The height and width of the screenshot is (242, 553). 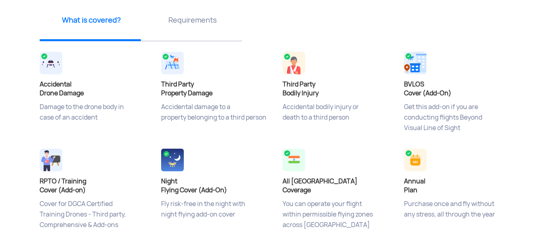 What do you see at coordinates (459, 89) in the screenshot?
I see `h4: BVLOS Cover (Add-On)` at bounding box center [459, 89].